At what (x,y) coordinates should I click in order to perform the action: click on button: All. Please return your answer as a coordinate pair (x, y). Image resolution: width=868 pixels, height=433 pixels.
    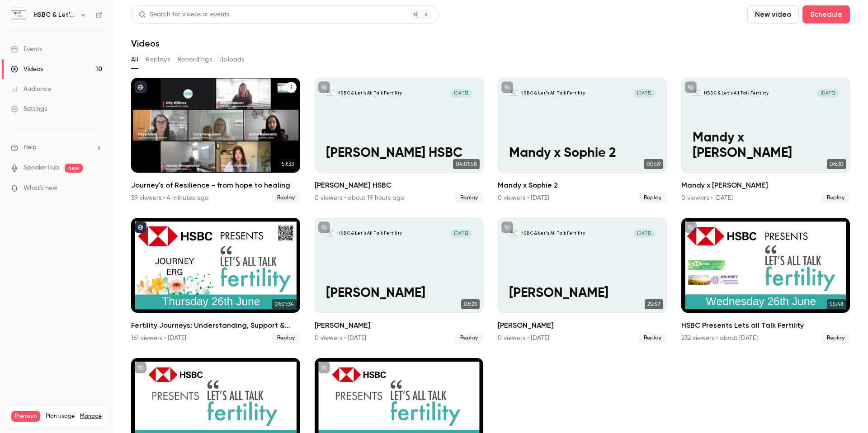
    Looking at the image, I should click on (135, 60).